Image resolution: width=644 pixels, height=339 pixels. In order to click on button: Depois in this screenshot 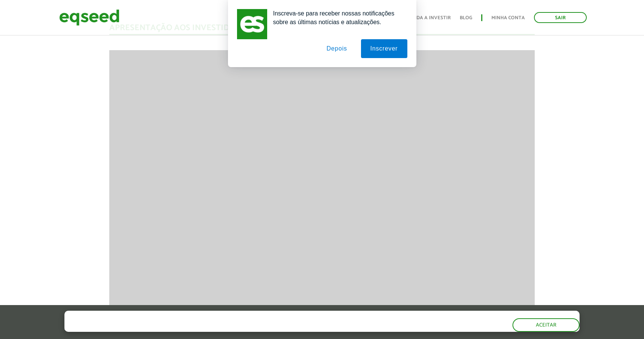, I will do `click(336, 49)`.